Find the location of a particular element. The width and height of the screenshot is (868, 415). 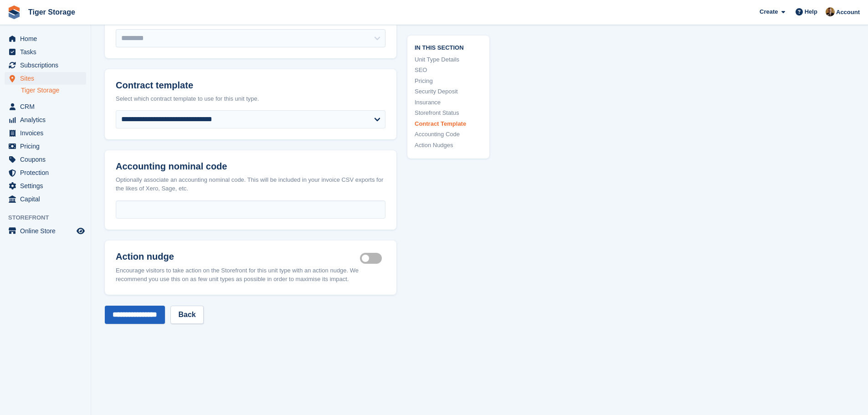

div: Optionally associate an accounting nominal code. This will be included in your invoice CSV export... is located at coordinates (251, 184).